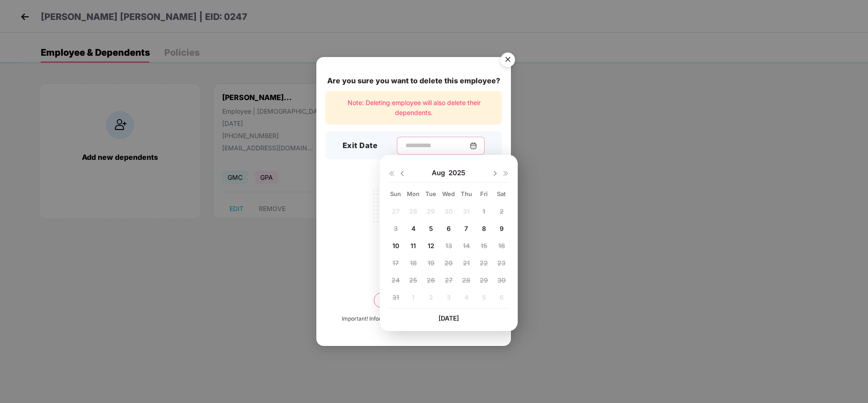  Describe the element at coordinates (466, 194) in the screenshot. I see `div: Thu` at that location.